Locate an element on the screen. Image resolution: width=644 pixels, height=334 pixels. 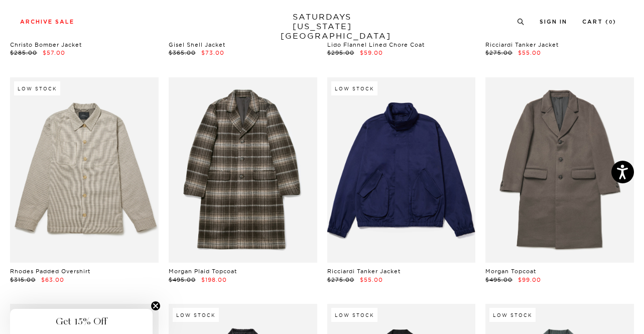
span: $57.00 is located at coordinates (54, 53).